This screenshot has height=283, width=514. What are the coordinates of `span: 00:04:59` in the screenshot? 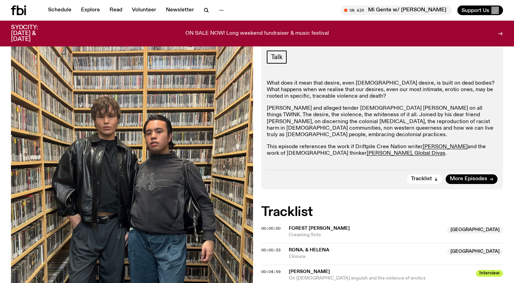 It's located at (271, 271).